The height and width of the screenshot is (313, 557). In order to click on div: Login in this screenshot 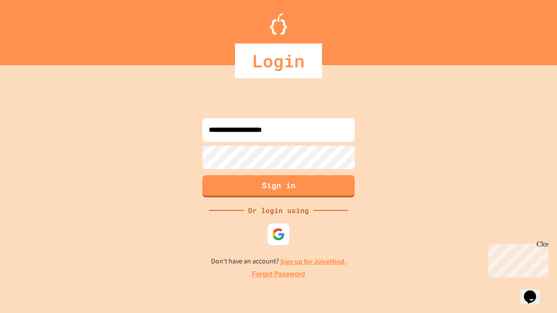, I will do `click(278, 61)`.